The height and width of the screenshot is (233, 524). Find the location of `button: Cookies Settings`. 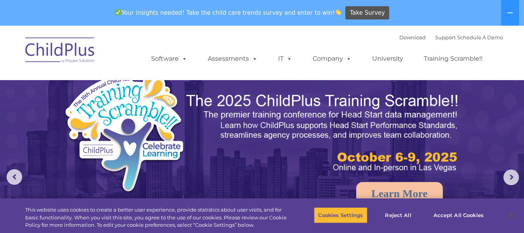

button: Cookies Settings is located at coordinates (340, 215).